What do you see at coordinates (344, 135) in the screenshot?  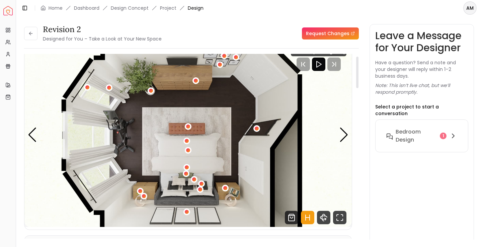 I see `div: Next slide` at bounding box center [344, 135].